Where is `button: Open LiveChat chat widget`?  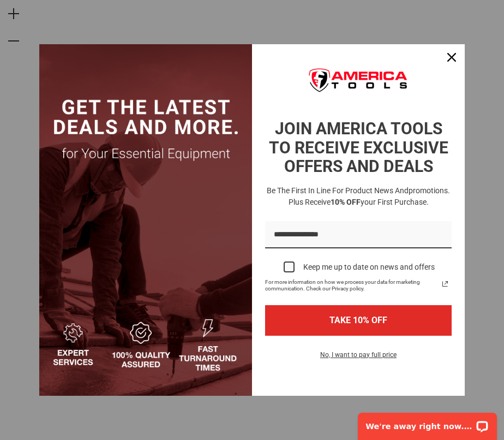
button: Open LiveChat chat widget is located at coordinates (132, 21).